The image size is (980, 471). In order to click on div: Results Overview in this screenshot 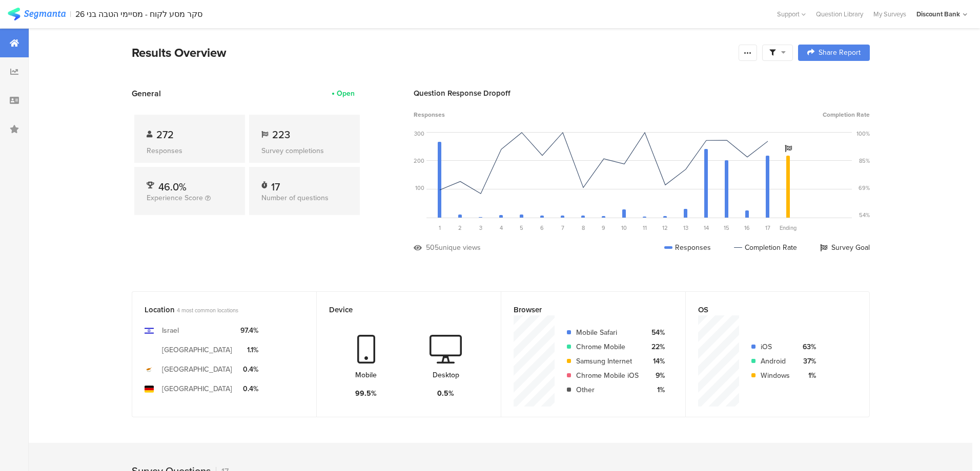, I will do `click(433, 52)`.